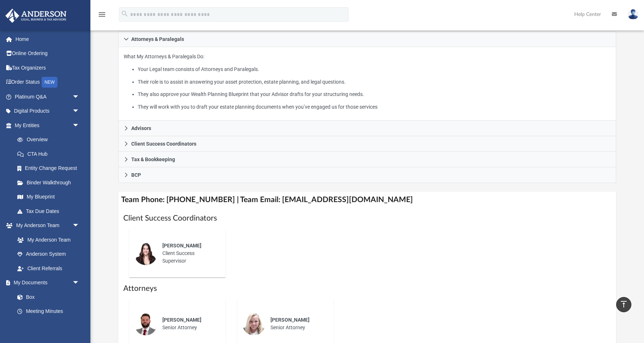 Image resolution: width=644 pixels, height=343 pixels. I want to click on img: Anderson Advisors Platinum Portal, so click(36, 15).